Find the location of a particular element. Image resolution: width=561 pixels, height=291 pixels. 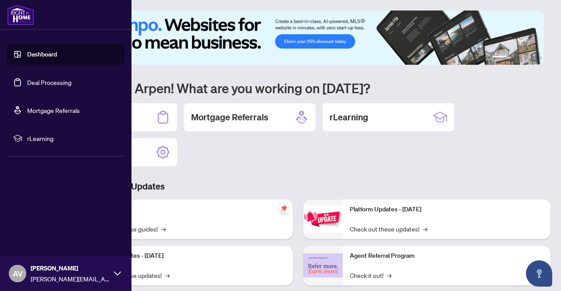

h3: Brokerage & Industry Updates is located at coordinates (298, 187).